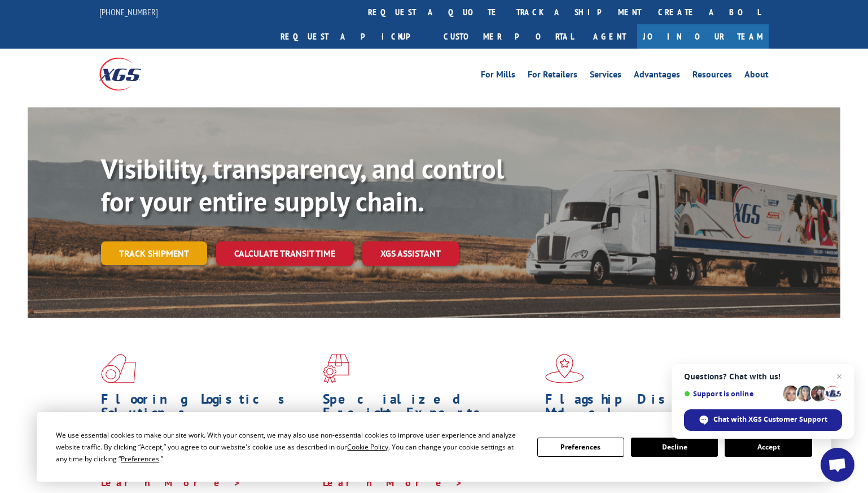  Describe the element at coordinates (140, 458) in the screenshot. I see `span: Preferences` at that location.